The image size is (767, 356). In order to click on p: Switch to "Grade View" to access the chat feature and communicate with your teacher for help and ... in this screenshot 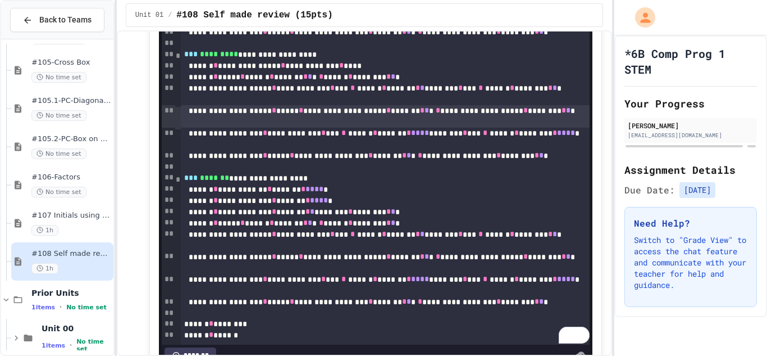, I will do `click(691, 262)`.